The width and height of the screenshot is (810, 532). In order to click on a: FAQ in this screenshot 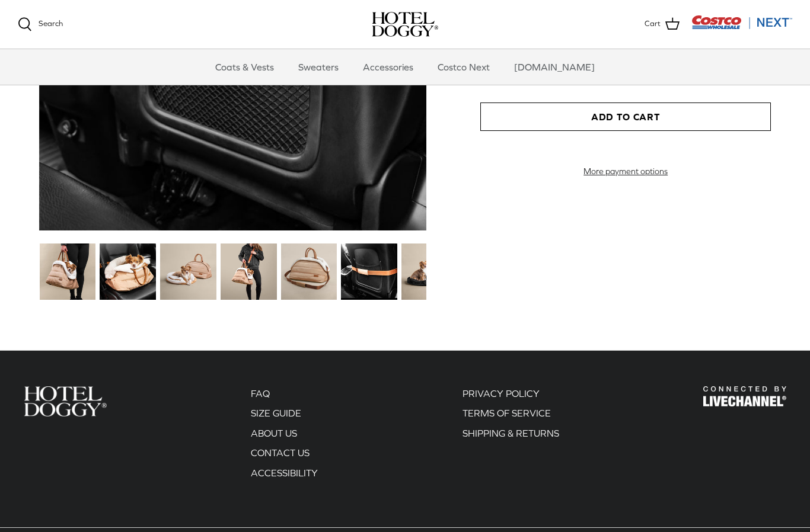, I will do `click(260, 394)`.